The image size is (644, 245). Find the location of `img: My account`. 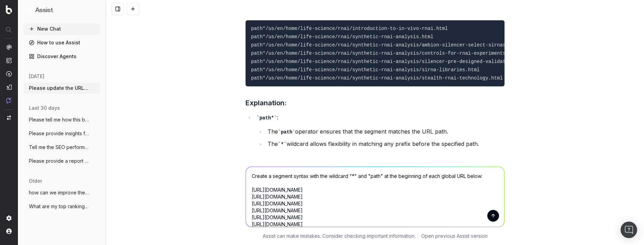

img: My account is located at coordinates (9, 231).